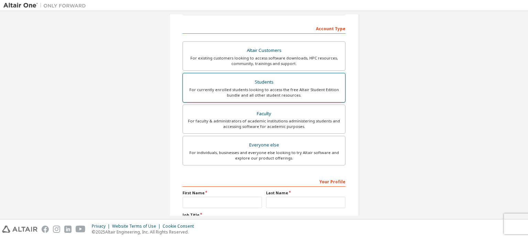  Describe the element at coordinates (102, 226) in the screenshot. I see `div: Privacy` at that location.